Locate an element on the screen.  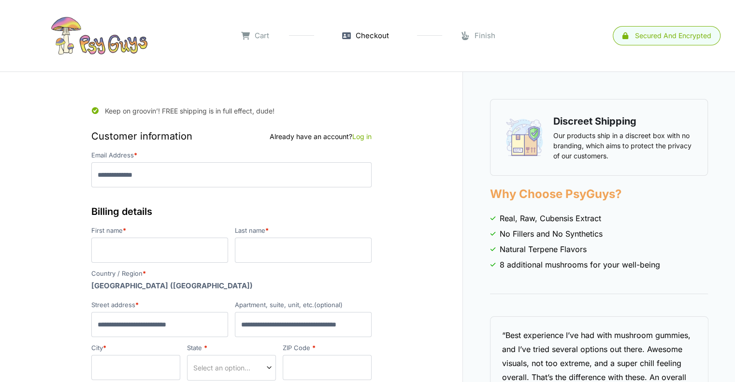
div: Keep on groovin’! FREE shipping is in full effect, dude! is located at coordinates (232, 109).